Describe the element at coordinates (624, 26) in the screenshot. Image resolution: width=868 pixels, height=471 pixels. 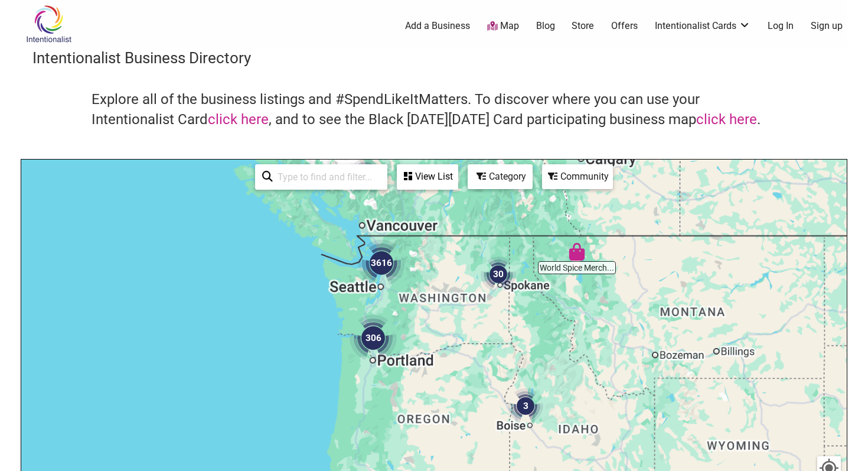
I see `a: Offers` at that location.